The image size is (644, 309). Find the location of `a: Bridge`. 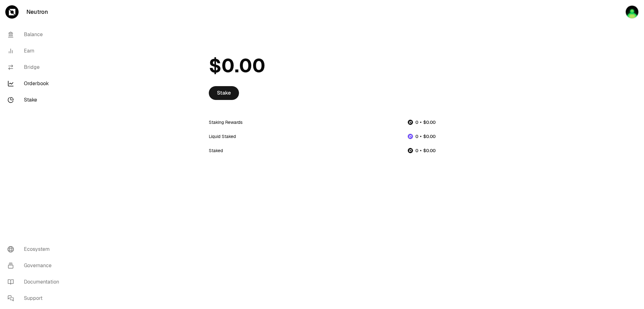

a: Bridge is located at coordinates (35, 67).